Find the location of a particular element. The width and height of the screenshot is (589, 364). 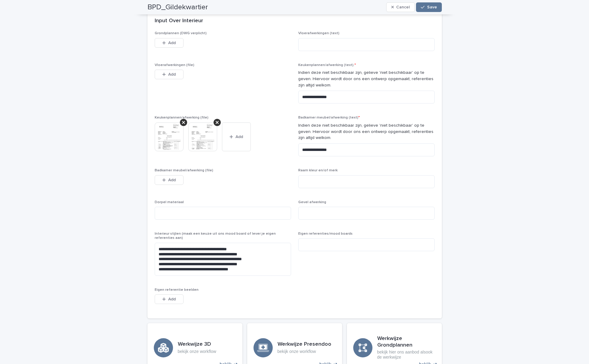

span: Dorpel materiaal is located at coordinates (169, 202).